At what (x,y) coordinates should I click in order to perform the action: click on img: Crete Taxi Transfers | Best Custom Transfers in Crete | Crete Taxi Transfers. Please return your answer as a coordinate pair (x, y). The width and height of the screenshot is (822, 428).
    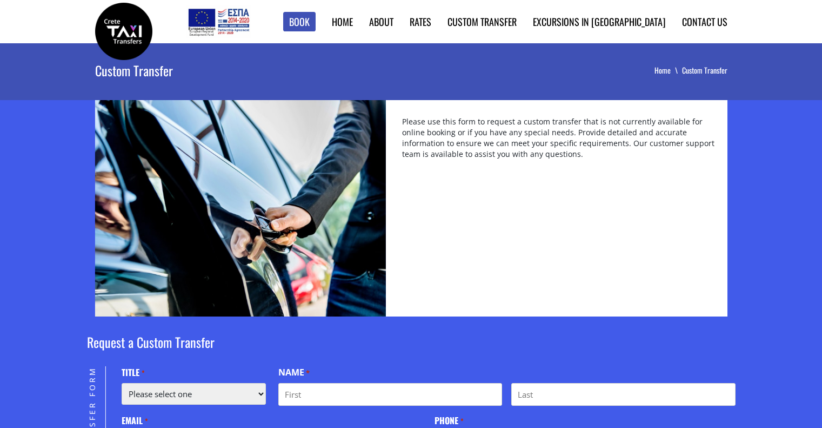
    Looking at the image, I should click on (124, 31).